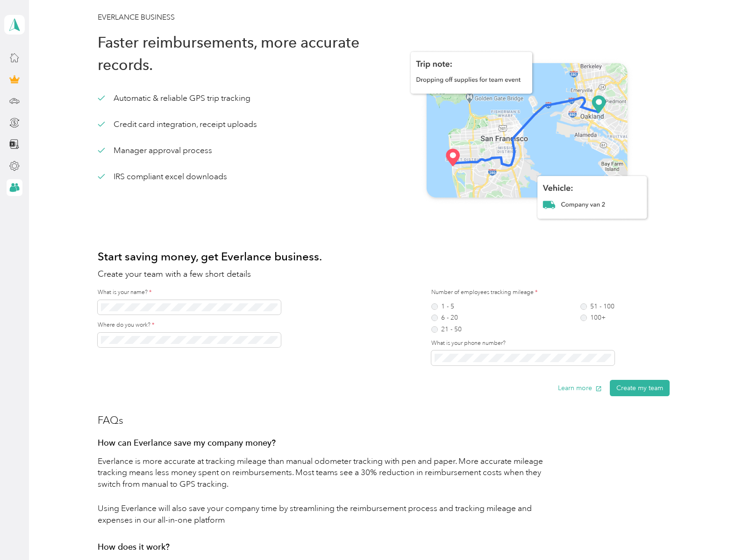  Describe the element at coordinates (177, 124) in the screenshot. I see `div: Credit card integration, receipt uploads` at that location.